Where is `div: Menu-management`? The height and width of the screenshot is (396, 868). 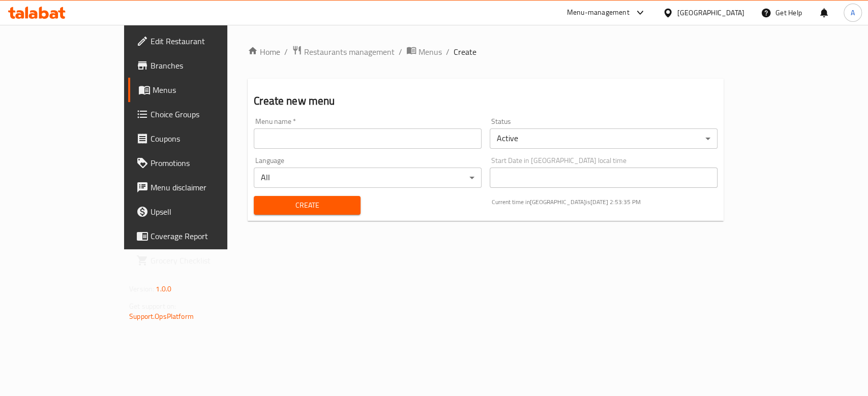 div: Menu-management is located at coordinates (598, 12).